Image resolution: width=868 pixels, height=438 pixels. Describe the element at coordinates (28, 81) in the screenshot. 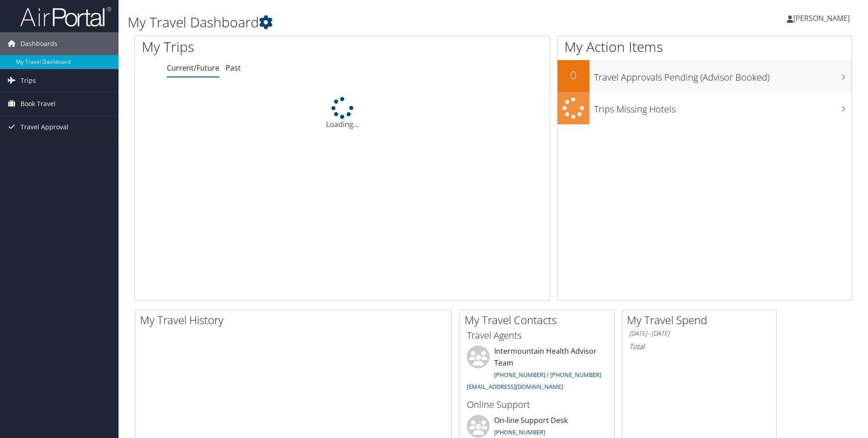

I see `span: Trips` at that location.